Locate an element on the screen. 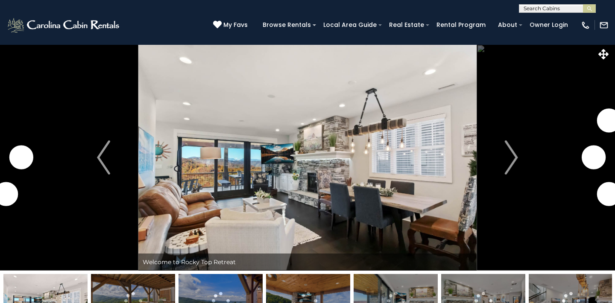  img: White-1-2.png is located at coordinates (64, 25).